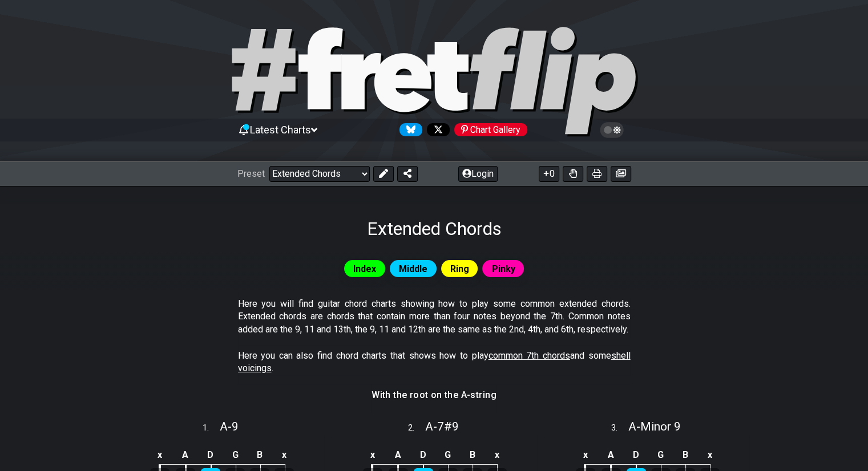 Image resolution: width=868 pixels, height=471 pixels. Describe the element at coordinates (280, 129) in the screenshot. I see `span: Latest Charts` at that location.